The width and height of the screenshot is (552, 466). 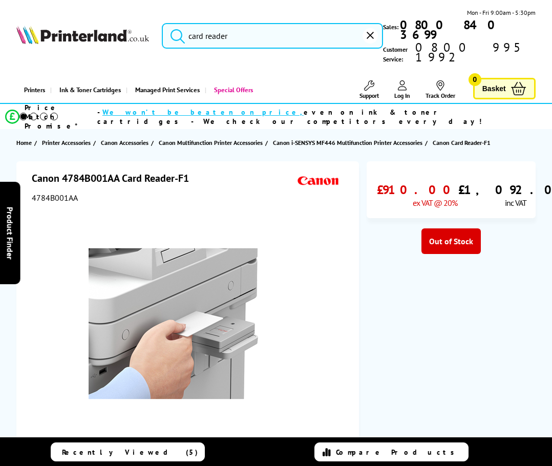 I want to click on span: Canon Multifunction Printer Accessories, so click(x=210, y=142).